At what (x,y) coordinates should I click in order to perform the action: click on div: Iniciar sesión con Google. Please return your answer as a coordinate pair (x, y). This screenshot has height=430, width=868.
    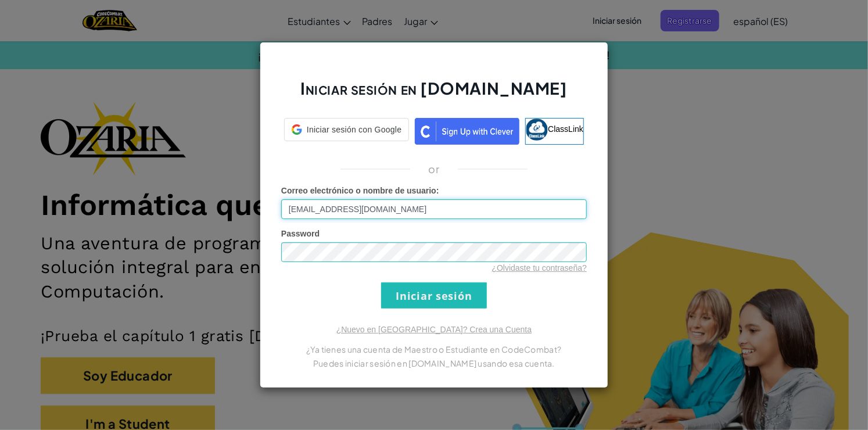
    Looking at the image, I should click on (346, 130).